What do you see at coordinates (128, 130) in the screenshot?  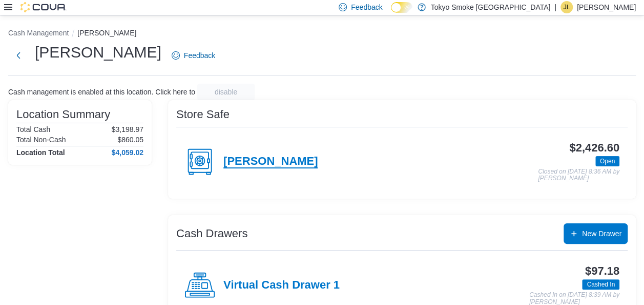 I see `p: $3,198.97` at bounding box center [128, 130].